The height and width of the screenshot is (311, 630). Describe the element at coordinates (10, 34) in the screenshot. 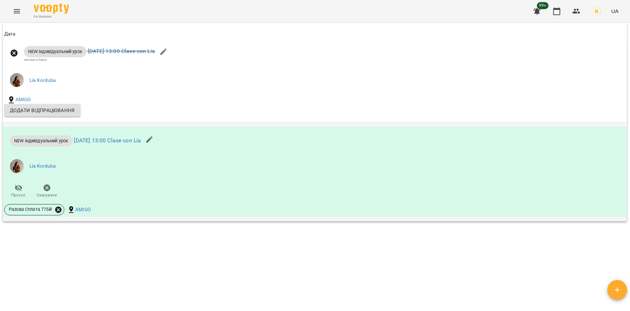

I see `div: Sort` at that location.